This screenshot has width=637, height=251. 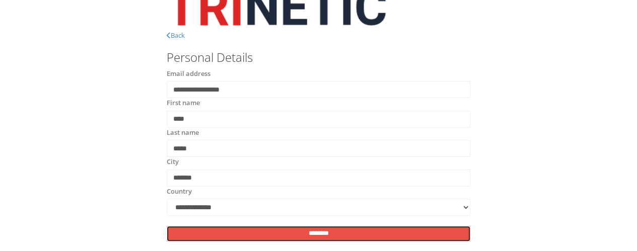 What do you see at coordinates (318, 57) in the screenshot?
I see `h3: Personal Details` at bounding box center [318, 57].